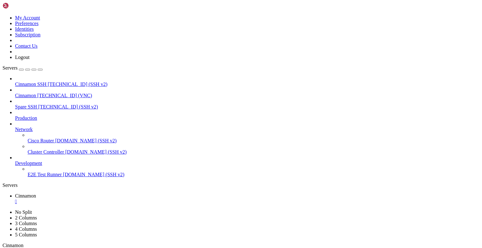  Describe the element at coordinates (26, 118) in the screenshot. I see `span: Production` at that location.